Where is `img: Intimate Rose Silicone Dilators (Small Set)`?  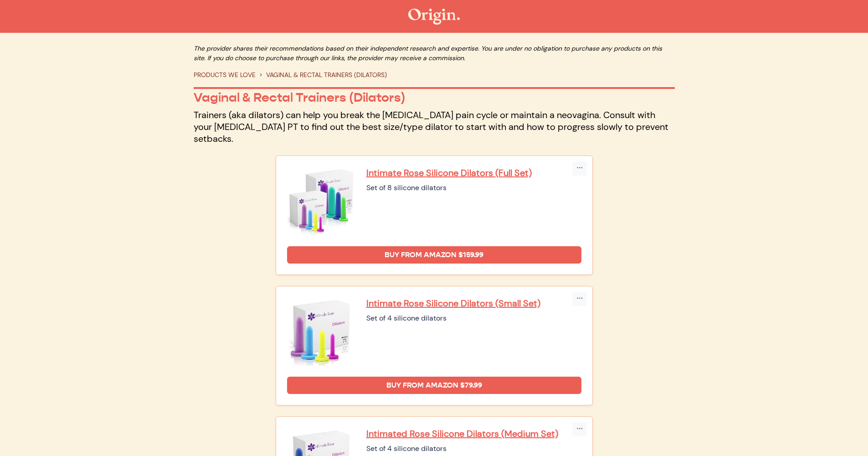
img: Intimate Rose Silicone Dilators (Small Set) is located at coordinates (322, 332).